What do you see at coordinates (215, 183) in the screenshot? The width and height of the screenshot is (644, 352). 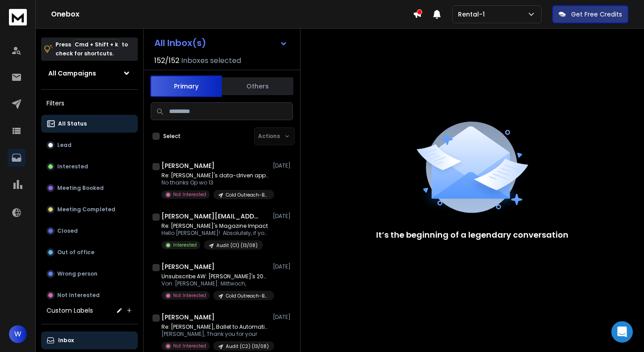 I see `p: No thanks Op wo 13` at bounding box center [215, 183].